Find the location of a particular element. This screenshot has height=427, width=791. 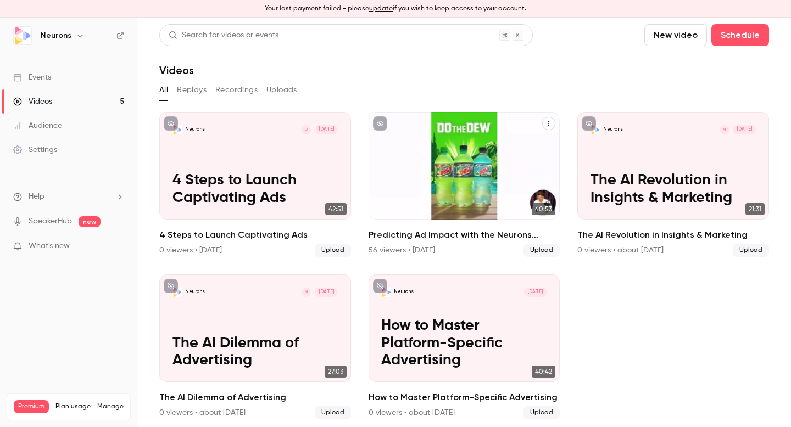

span: 42:51 is located at coordinates (336, 209).